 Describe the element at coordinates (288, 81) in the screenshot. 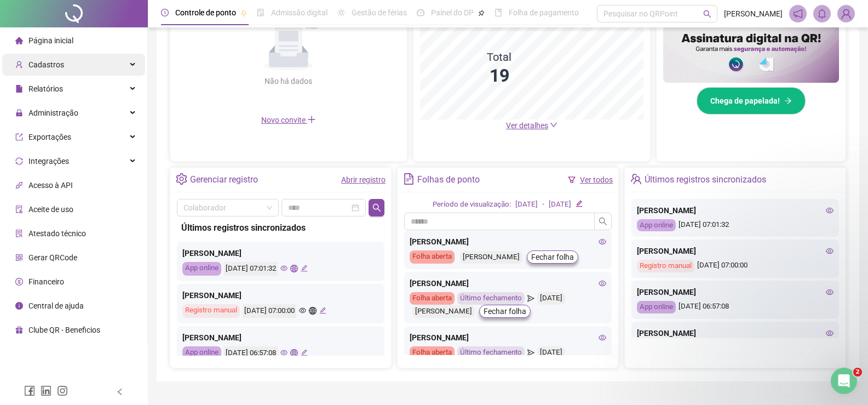

I see `div: Não há dados` at that location.